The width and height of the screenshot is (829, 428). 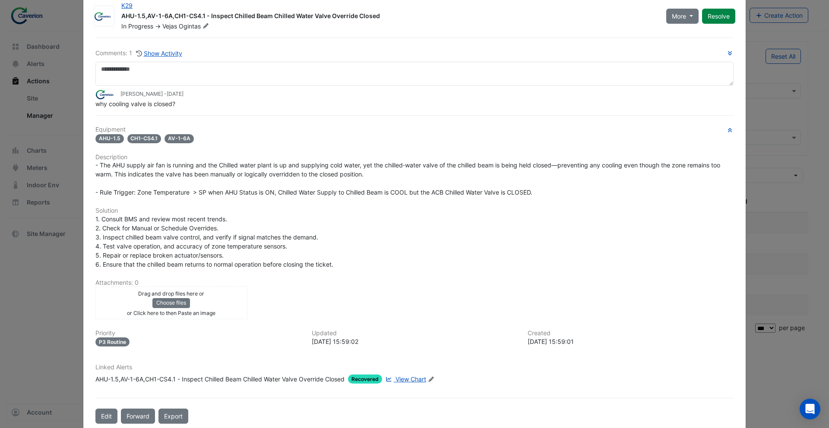 What do you see at coordinates (414, 130) in the screenshot?
I see `h6: Equipment` at bounding box center [414, 130].